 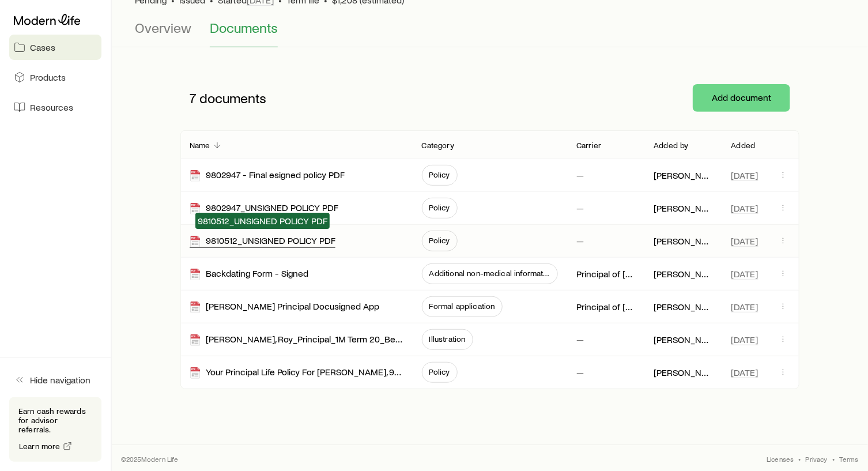 I want to click on div: Backdating Form - Signed, so click(x=249, y=274).